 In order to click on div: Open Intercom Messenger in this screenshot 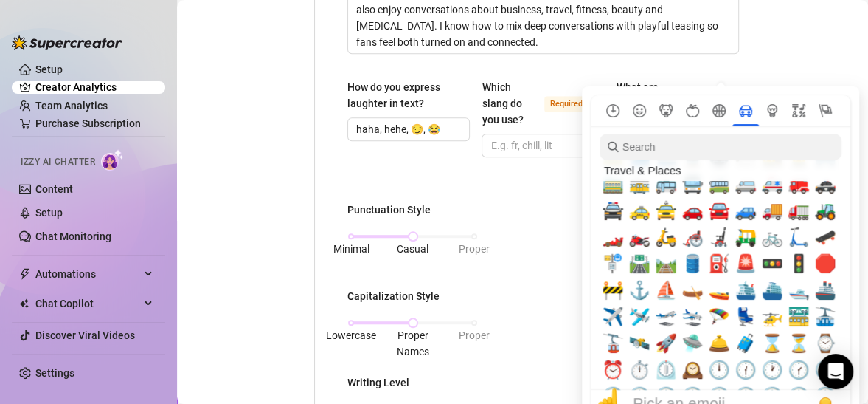, I will do `click(836, 371)`.